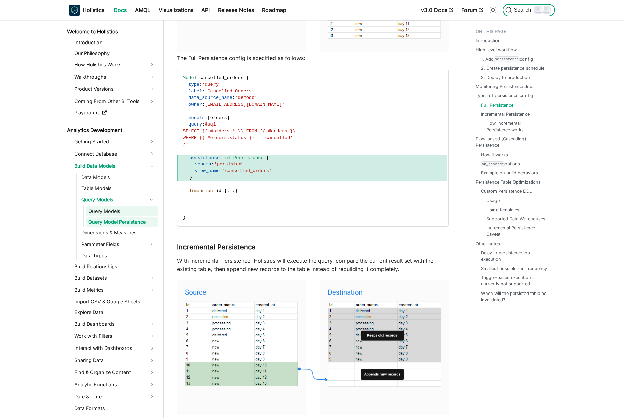 The width and height of the screenshot is (624, 418). I want to click on span: 'query', so click(212, 84).